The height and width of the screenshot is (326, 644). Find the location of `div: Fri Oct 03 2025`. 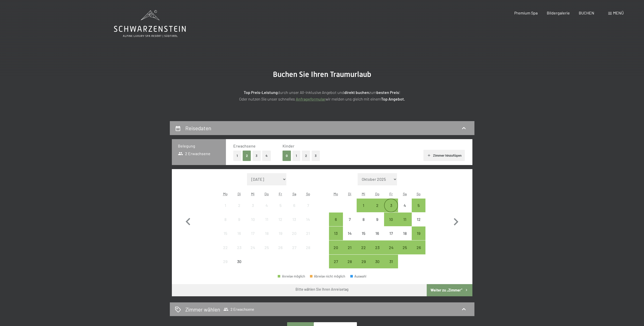

div: Fri Oct 03 2025 is located at coordinates (391, 205).